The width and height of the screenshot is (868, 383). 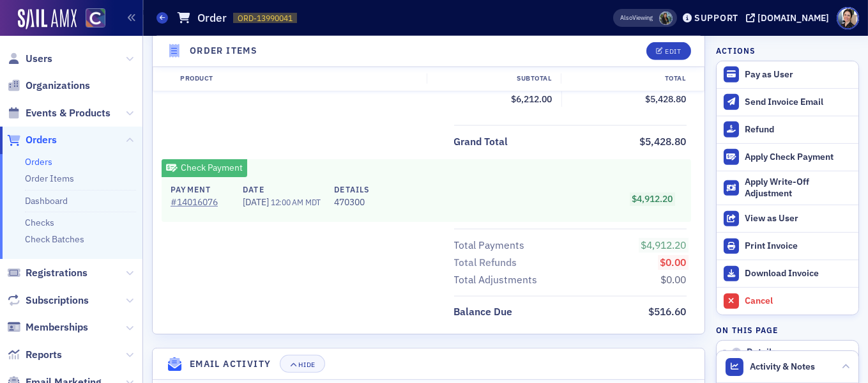 What do you see at coordinates (716, 18) in the screenshot?
I see `div: Support` at bounding box center [716, 18].